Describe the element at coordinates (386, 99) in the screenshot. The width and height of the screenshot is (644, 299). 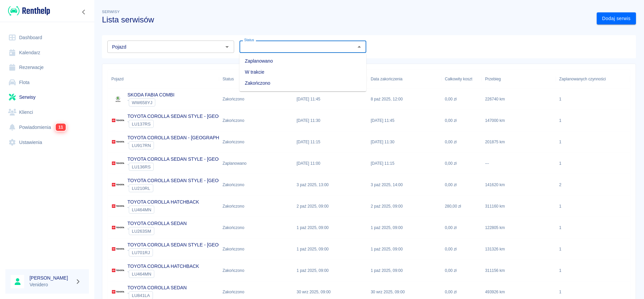
I see `p: 8 paź 2025, 12:00` at that location.